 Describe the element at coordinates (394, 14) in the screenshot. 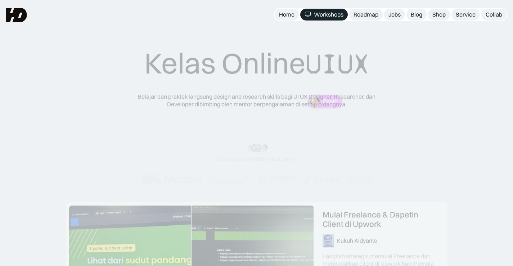

I see `div: Jobs` at that location.